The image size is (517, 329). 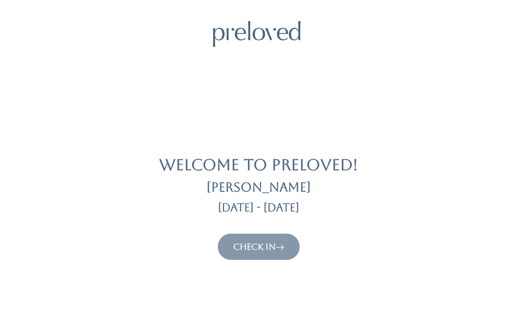 I want to click on a: Check In, so click(x=259, y=247).